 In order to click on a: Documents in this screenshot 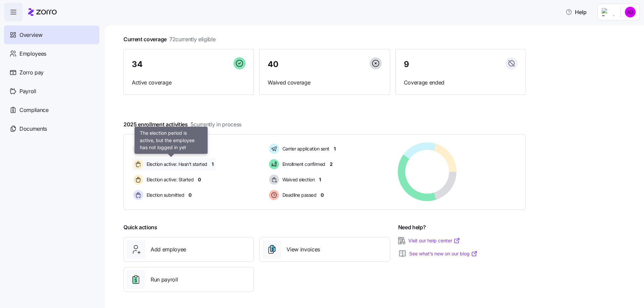, I will do `click(52, 129)`.